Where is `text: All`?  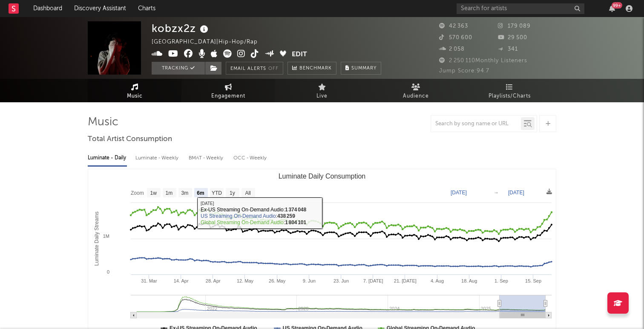
text: All is located at coordinates (247, 193).